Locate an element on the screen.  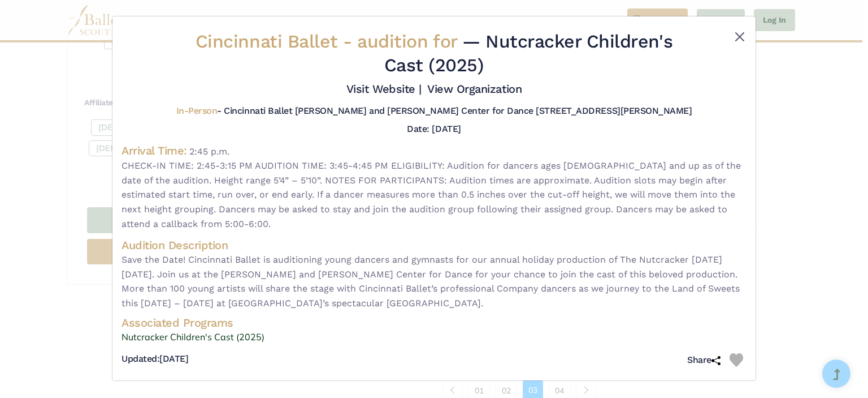
button: Close is located at coordinates (740, 36).